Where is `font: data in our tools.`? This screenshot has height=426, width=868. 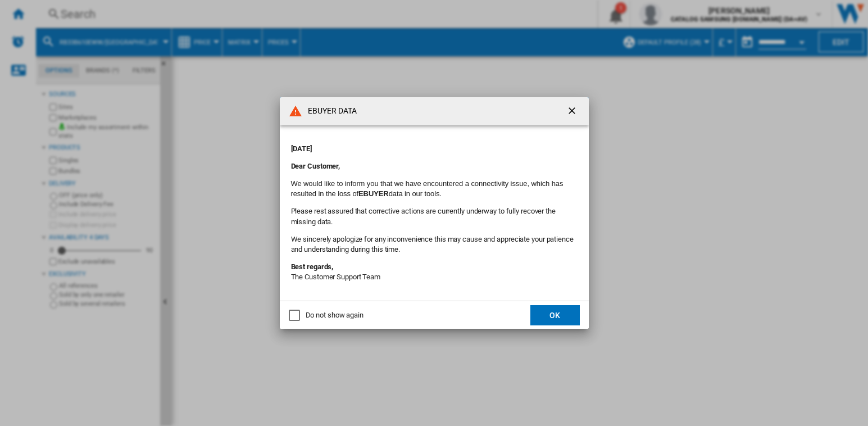
font: data in our tools. is located at coordinates (415, 193).